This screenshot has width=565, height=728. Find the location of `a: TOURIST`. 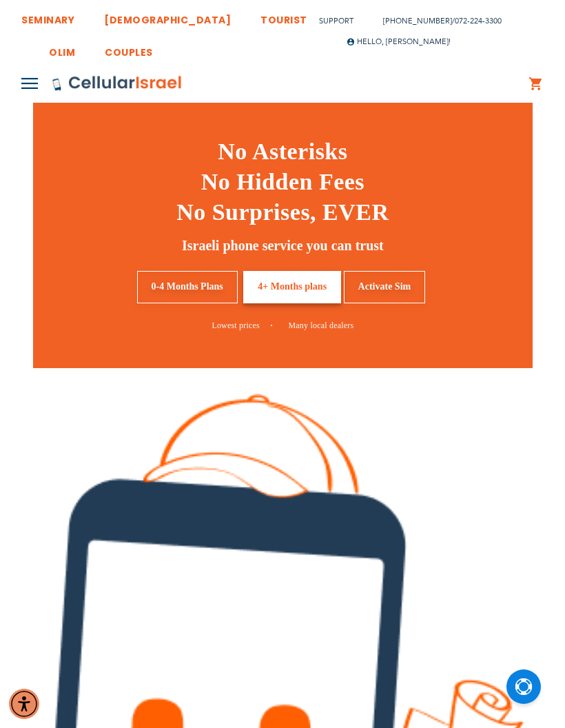

a: TOURIST is located at coordinates (284, 16).